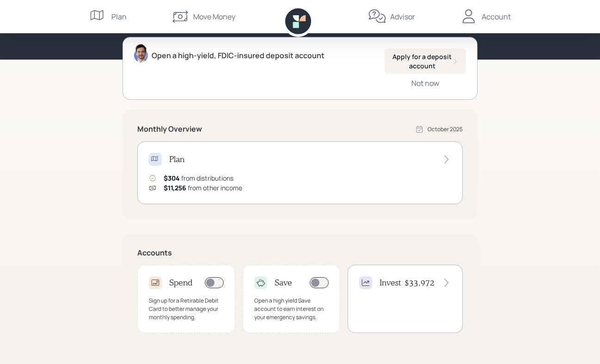  I want to click on button: Apply for a deposit account, so click(426, 61).